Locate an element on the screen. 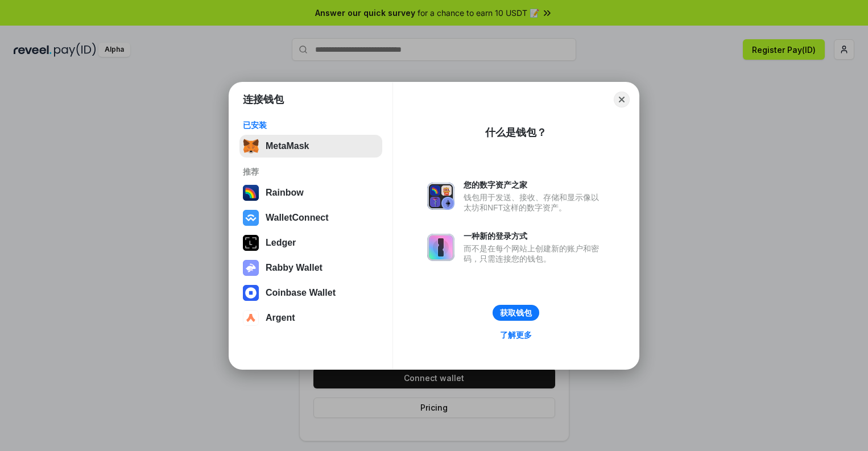  button: 获取钱包 is located at coordinates (516, 313).